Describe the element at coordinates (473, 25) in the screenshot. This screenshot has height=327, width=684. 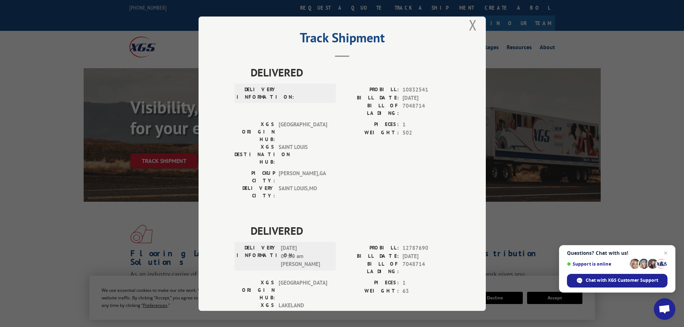
I see `button: Close modal` at that location.